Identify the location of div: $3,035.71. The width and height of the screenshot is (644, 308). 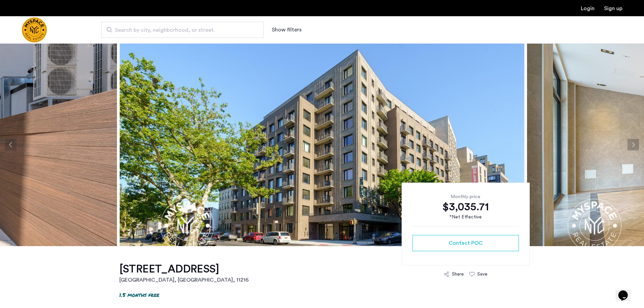
(466, 207).